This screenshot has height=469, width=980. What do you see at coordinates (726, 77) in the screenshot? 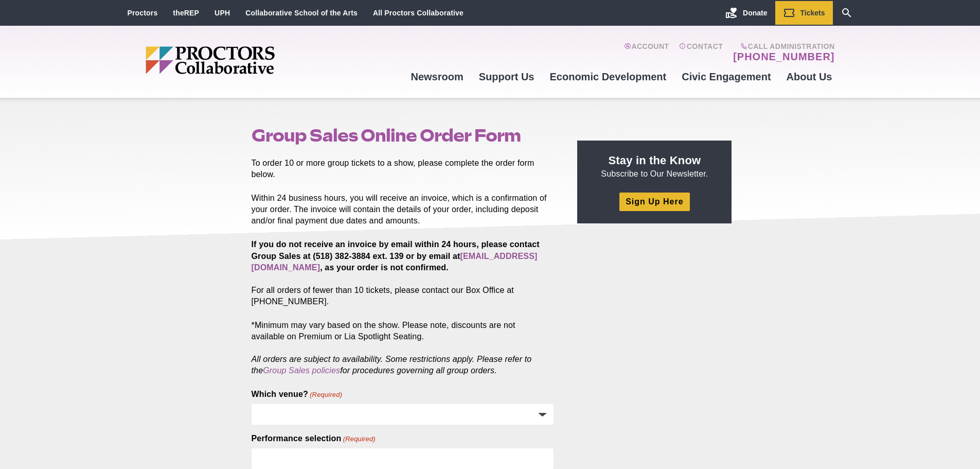
I see `a: Civic Engagement` at bounding box center [726, 77].